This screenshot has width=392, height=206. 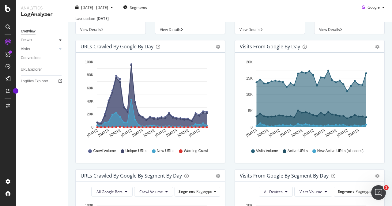 What do you see at coordinates (270, 47) in the screenshot?
I see `div: Visits from Google by day` at bounding box center [270, 47].